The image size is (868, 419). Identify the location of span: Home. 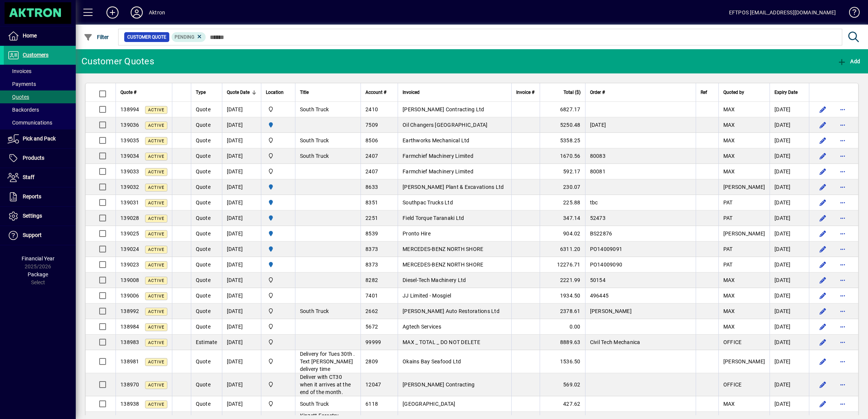
(30, 36).